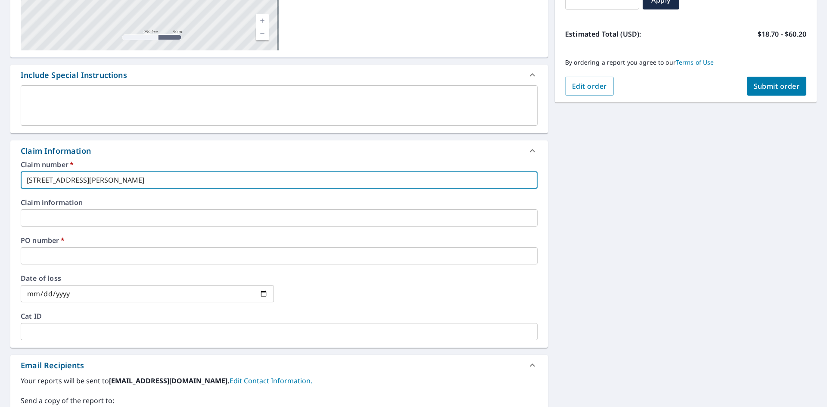  I want to click on p: By ordering a report you agree to our, so click(685, 62).